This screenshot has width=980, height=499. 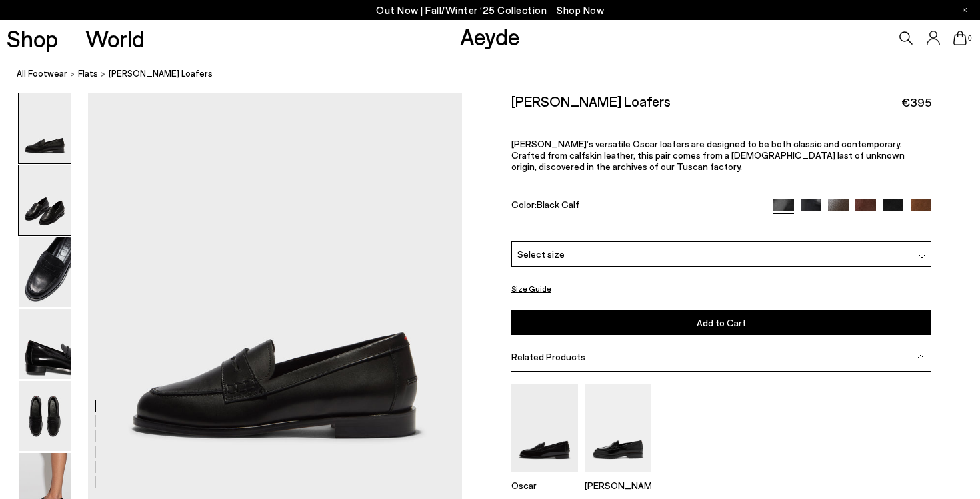 What do you see at coordinates (960, 38) in the screenshot?
I see `a: 0` at bounding box center [960, 38].